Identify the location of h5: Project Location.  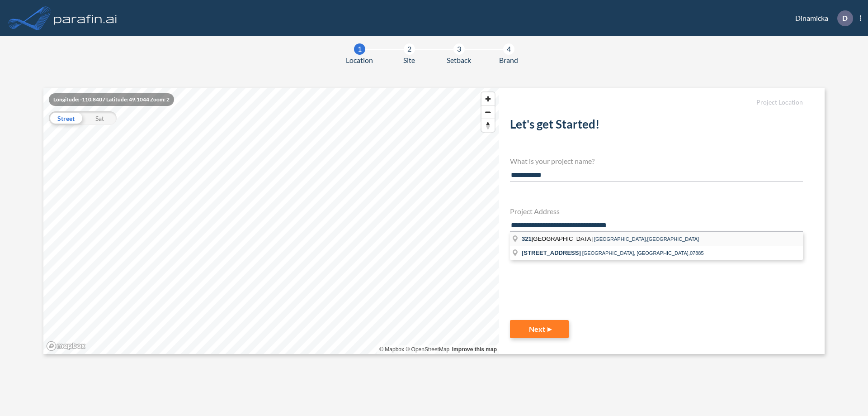
(657, 102).